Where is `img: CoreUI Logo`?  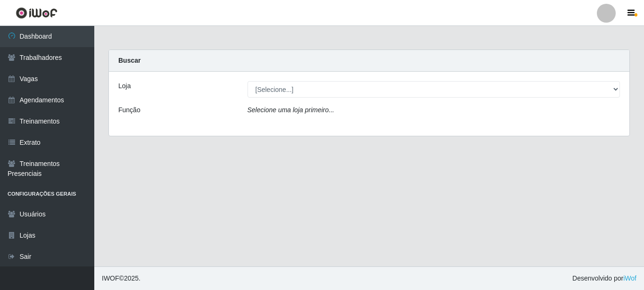
img: CoreUI Logo is located at coordinates (36, 13).